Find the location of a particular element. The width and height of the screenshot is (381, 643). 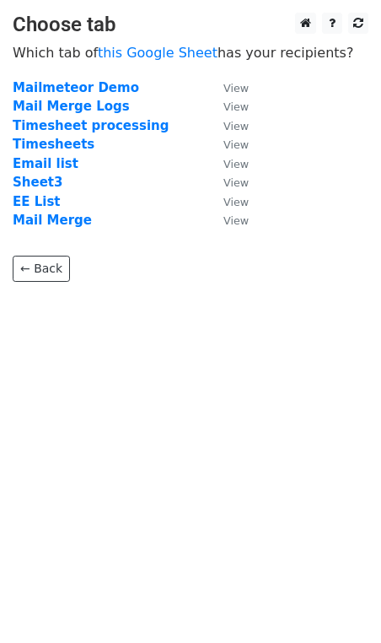

a: Mailmeteor Demo is located at coordinates (76, 88).